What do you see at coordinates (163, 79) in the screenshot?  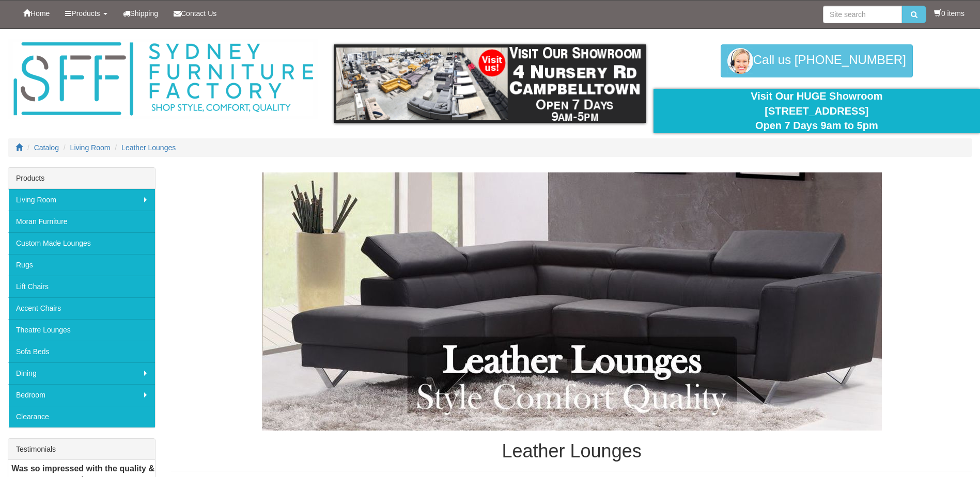 I see `img: Sydney Furniture Factory` at bounding box center [163, 79].